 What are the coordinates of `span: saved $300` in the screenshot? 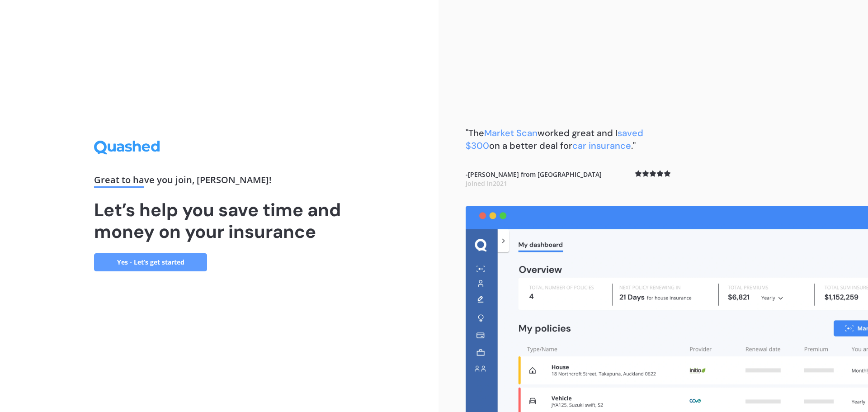 It's located at (555, 139).